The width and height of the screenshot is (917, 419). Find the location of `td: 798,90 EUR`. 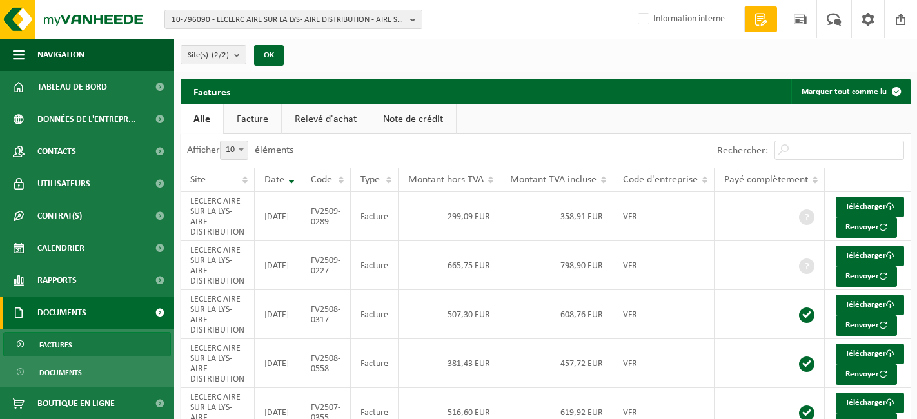

td: 798,90 EUR is located at coordinates (556, 266).